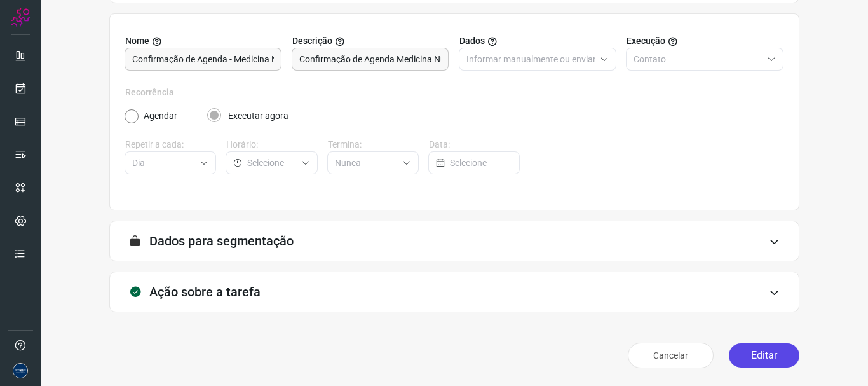  I want to click on button: Cancelar, so click(670, 356).